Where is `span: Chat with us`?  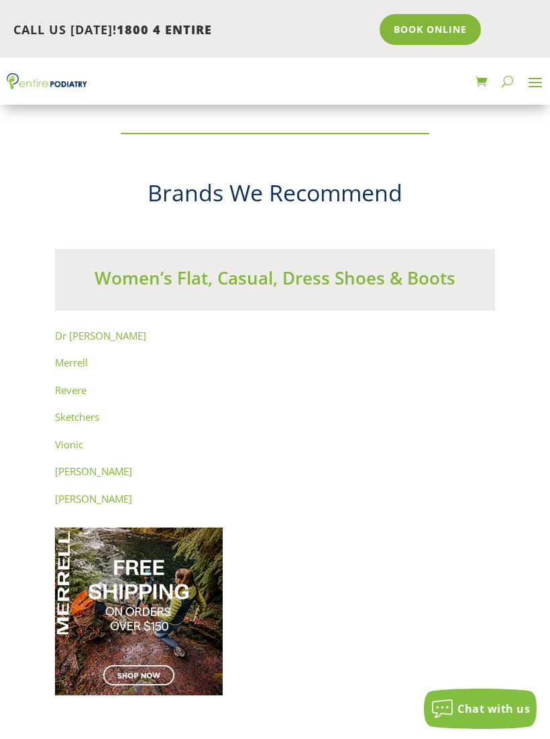 span: Chat with us is located at coordinates (494, 709).